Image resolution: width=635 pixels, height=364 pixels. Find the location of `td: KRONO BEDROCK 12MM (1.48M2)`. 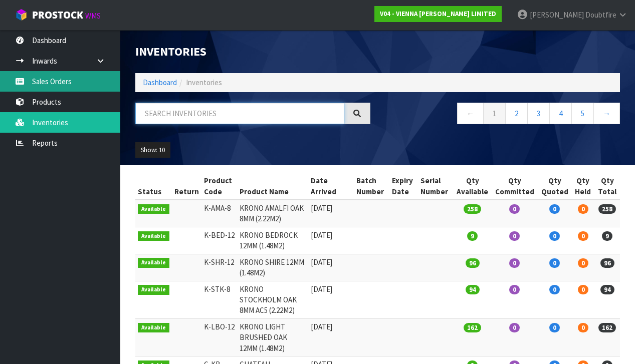

td: KRONO BEDROCK 12MM (1.48M2) is located at coordinates (273, 240).